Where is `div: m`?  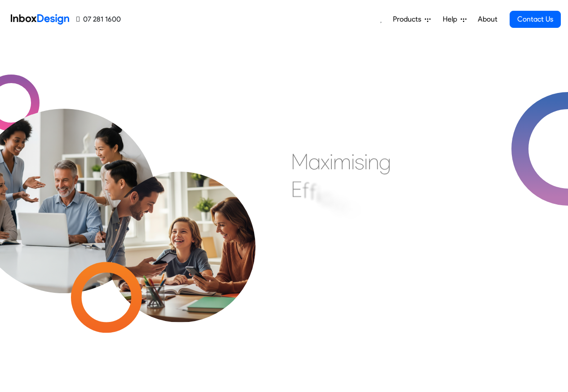
div: m is located at coordinates (342, 161).